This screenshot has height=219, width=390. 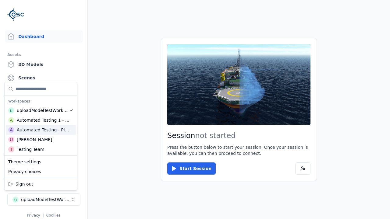 What do you see at coordinates (43, 130) in the screenshot?
I see `div: Automated Testing - Playwright` at bounding box center [43, 130].